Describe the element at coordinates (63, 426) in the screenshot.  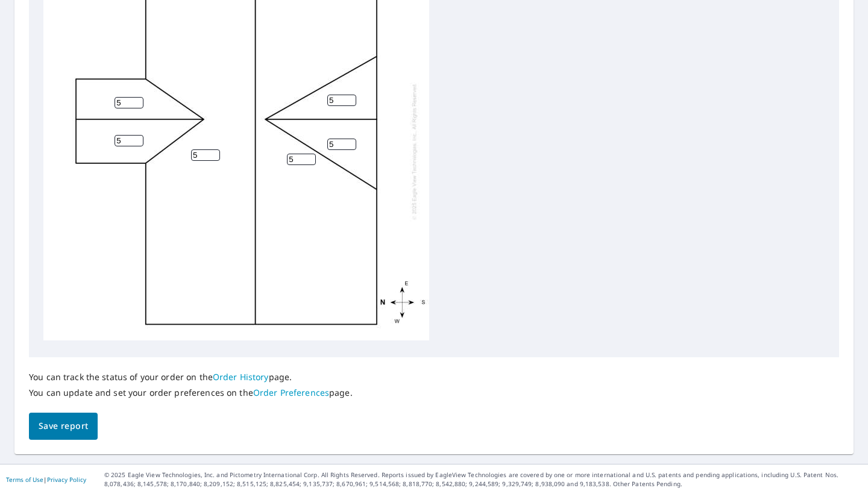
I see `span: Save report` at that location.